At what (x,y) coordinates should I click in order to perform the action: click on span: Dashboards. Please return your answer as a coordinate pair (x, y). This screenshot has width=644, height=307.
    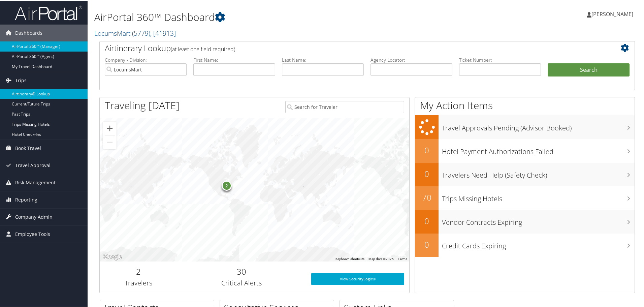
    Looking at the image, I should click on (29, 33).